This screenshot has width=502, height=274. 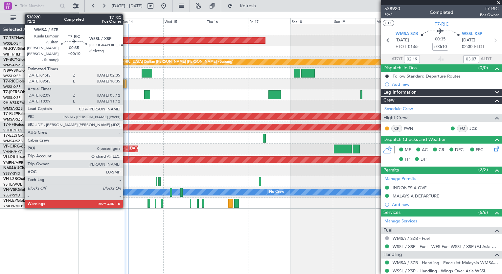 I want to click on span: CR, so click(x=441, y=150).